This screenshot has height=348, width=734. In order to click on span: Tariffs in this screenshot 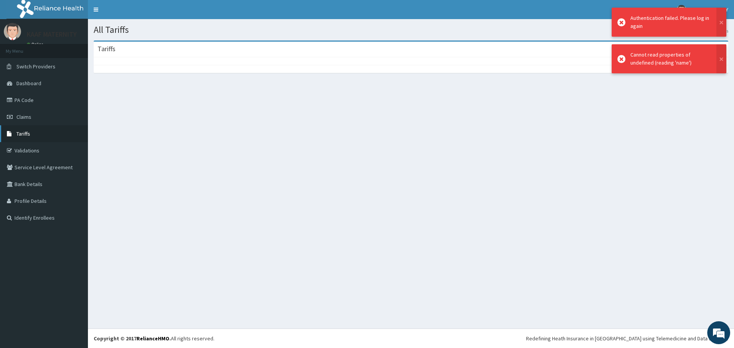, I will do `click(23, 134)`.